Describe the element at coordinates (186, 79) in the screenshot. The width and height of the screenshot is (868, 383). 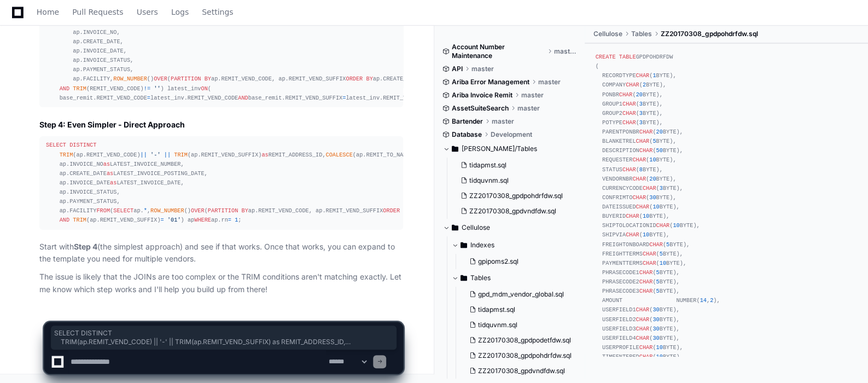
I see `span: PARTITION` at that location.